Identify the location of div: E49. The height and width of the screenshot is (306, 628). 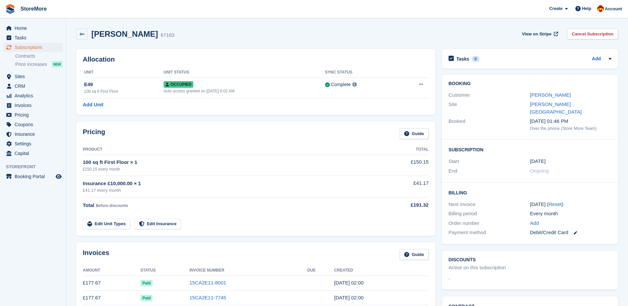
(124, 84).